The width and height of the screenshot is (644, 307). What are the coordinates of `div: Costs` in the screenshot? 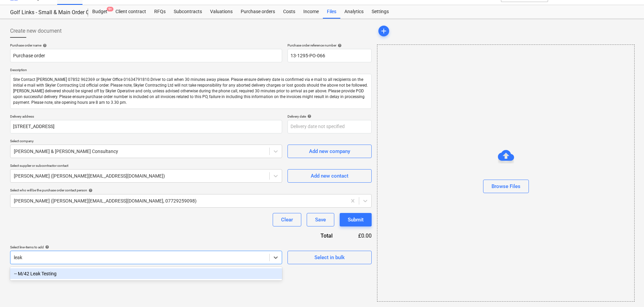 It's located at (289, 12).